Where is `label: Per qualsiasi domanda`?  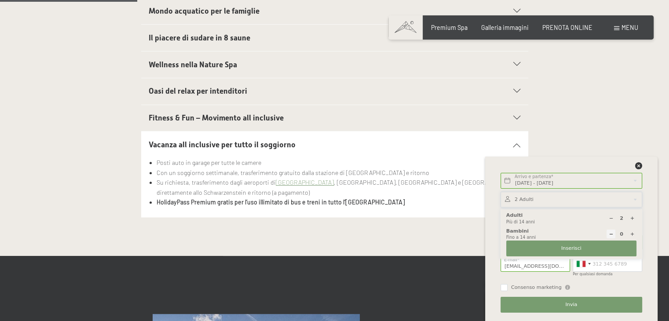 label: Per qualsiasi domanda is located at coordinates (593, 274).